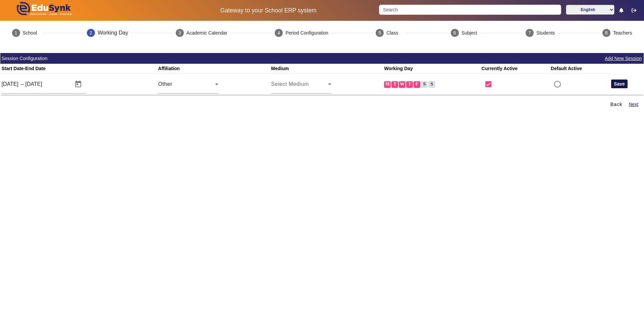 This screenshot has width=644, height=311. What do you see at coordinates (207, 33) in the screenshot?
I see `div: Academic Calendar` at bounding box center [207, 33].